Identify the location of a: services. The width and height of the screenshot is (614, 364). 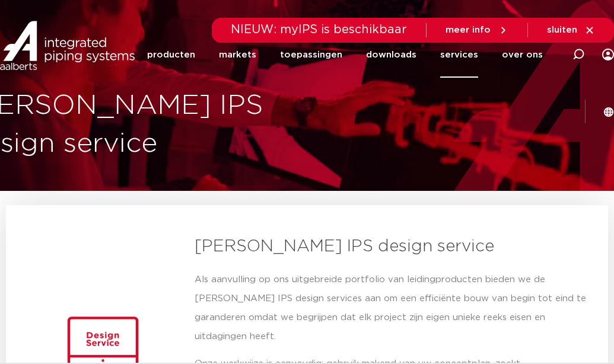
(459, 54).